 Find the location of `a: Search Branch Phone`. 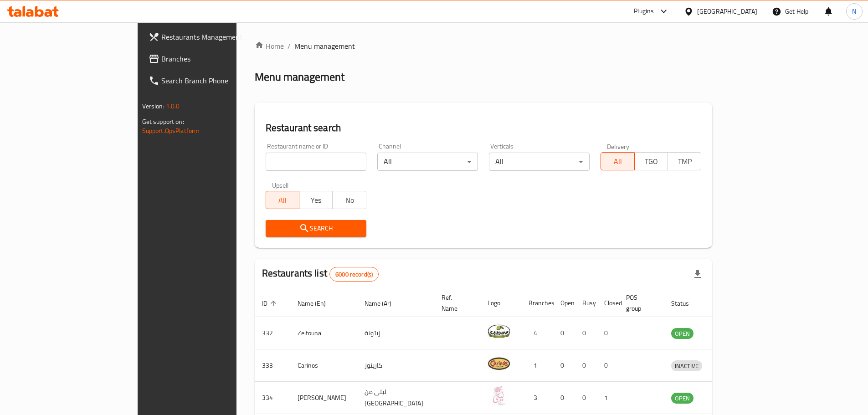

a: Search Branch Phone is located at coordinates (212, 81).